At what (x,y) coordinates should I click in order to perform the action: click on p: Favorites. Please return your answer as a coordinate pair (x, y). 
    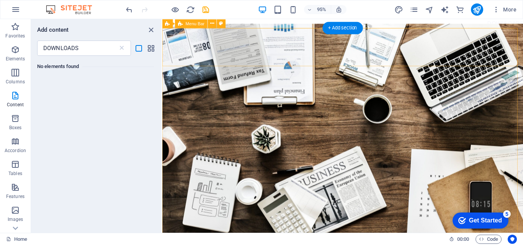
    Looking at the image, I should click on (15, 36).